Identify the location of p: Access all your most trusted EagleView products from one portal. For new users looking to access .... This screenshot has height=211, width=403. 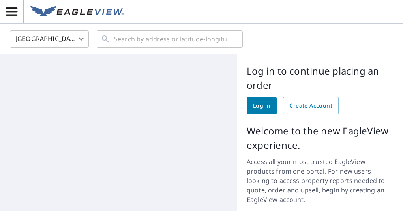
(320, 181).